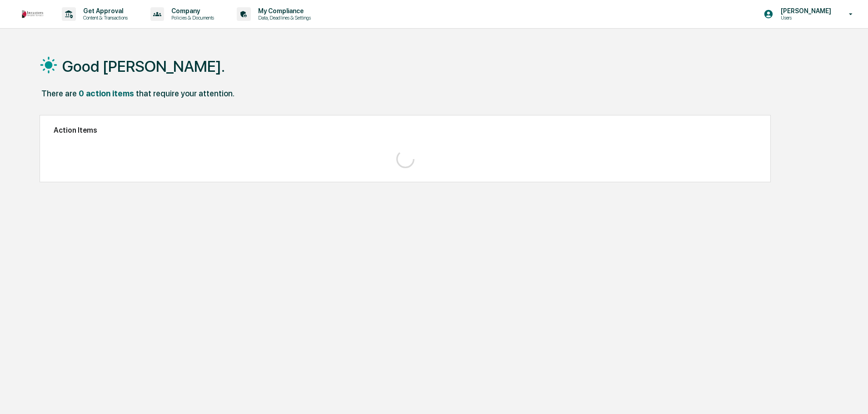 The width and height of the screenshot is (868, 414). I want to click on div: 0 action items, so click(107, 93).